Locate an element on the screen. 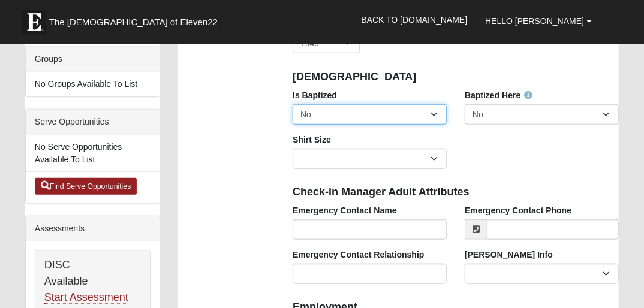  div: Assessments is located at coordinates (92, 229).